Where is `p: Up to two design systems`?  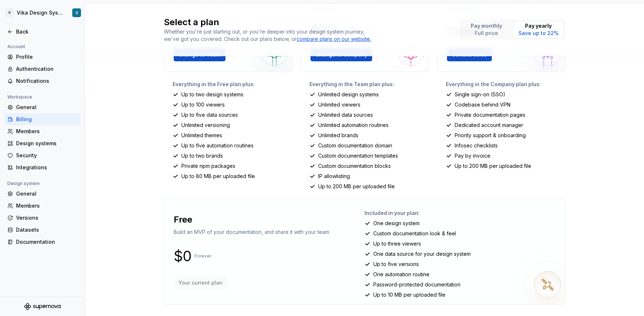
p: Up to two design systems is located at coordinates (212, 94).